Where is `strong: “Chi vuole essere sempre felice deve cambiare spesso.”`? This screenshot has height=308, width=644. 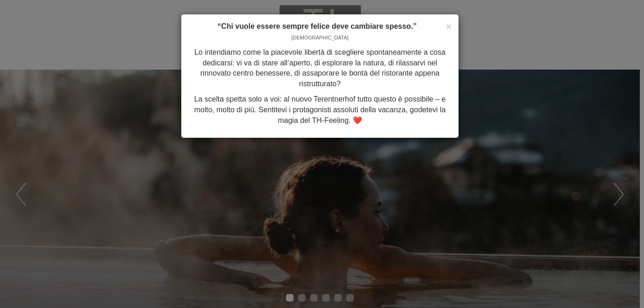 strong: “Chi vuole essere sempre felice deve cambiare spesso.” is located at coordinates (317, 26).